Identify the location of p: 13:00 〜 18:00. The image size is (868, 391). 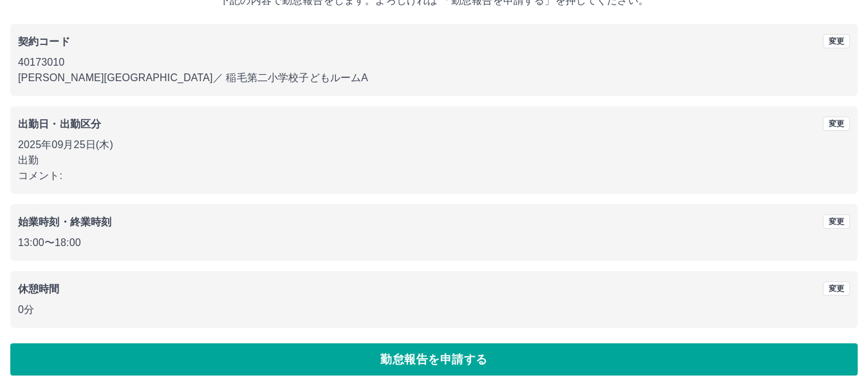
(434, 243).